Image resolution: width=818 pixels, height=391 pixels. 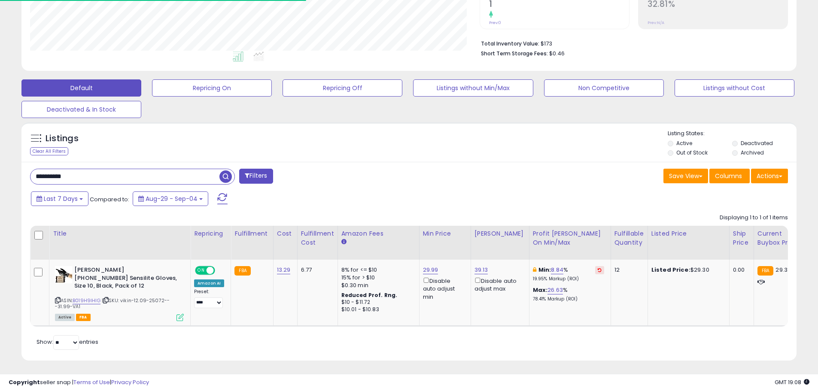 I want to click on div: Repricing, so click(x=210, y=234).